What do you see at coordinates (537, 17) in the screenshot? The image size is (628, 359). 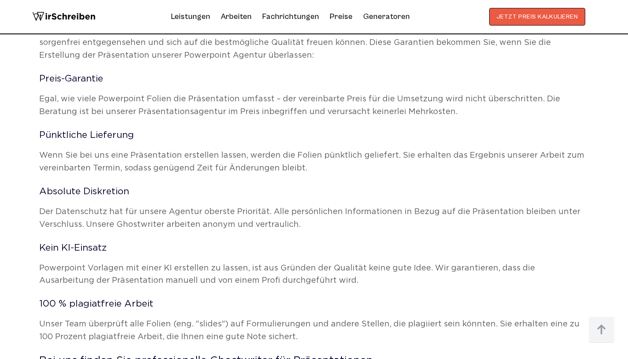 I see `button: JETZT PREIS KALKULIEREN` at bounding box center [537, 17].